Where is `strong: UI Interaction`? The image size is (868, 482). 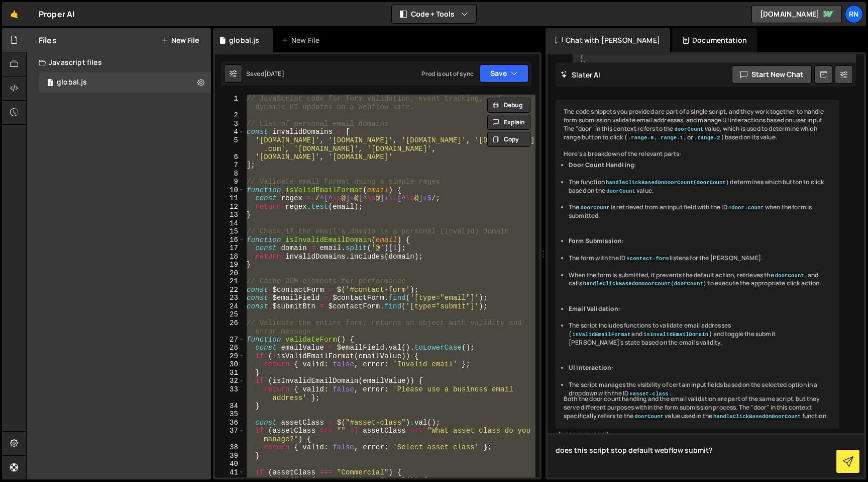 strong: UI Interaction is located at coordinates (590, 367).